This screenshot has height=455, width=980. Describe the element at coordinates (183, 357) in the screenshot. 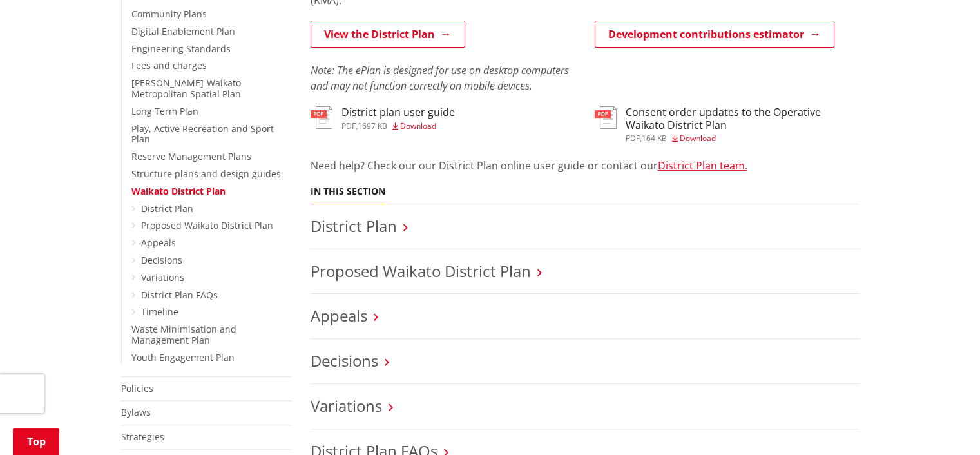

I see `a: Youth Engagement Plan` at that location.